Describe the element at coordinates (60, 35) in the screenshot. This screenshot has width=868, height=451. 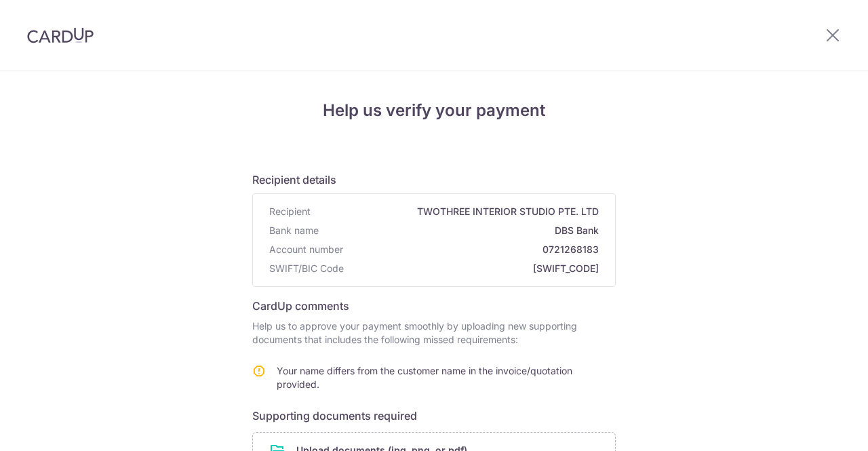
I see `img: CardUp` at that location.